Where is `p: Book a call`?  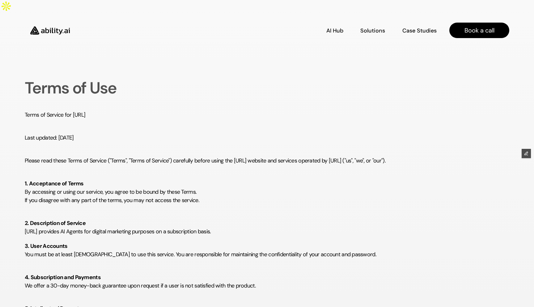
p: Book a call is located at coordinates (480, 30).